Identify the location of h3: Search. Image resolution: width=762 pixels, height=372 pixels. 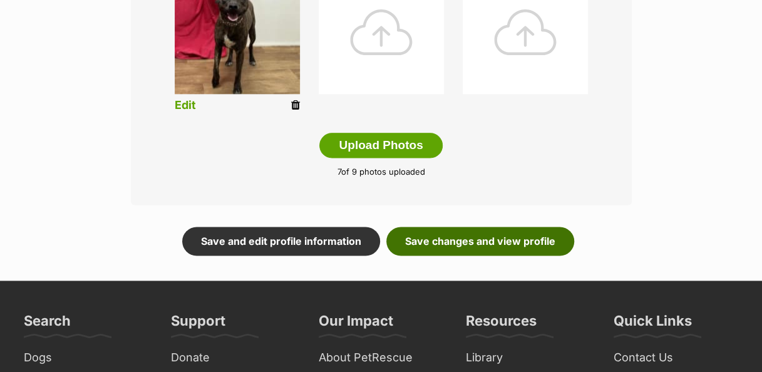
(47, 324).